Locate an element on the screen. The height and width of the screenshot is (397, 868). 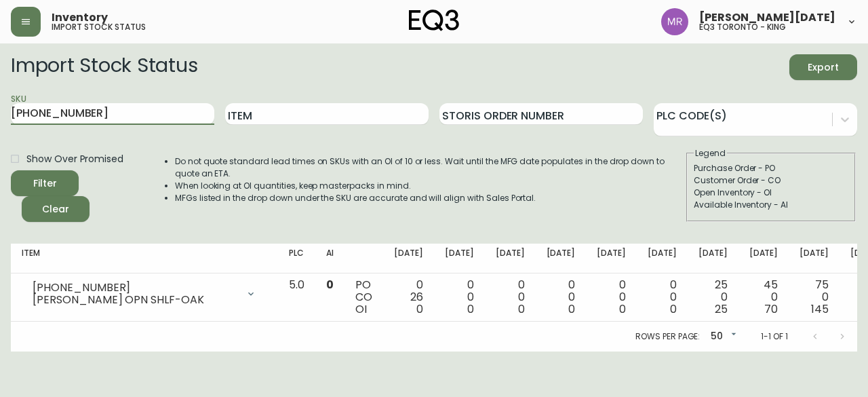
legend: Legend is located at coordinates (710, 153).